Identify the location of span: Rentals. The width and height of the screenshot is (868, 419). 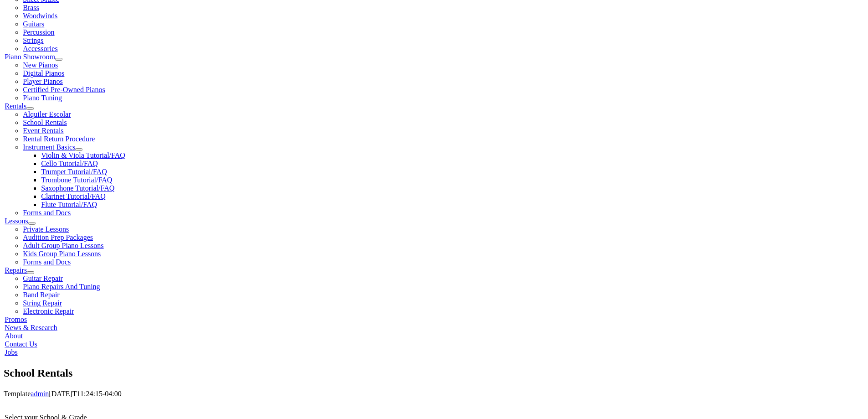
(16, 105).